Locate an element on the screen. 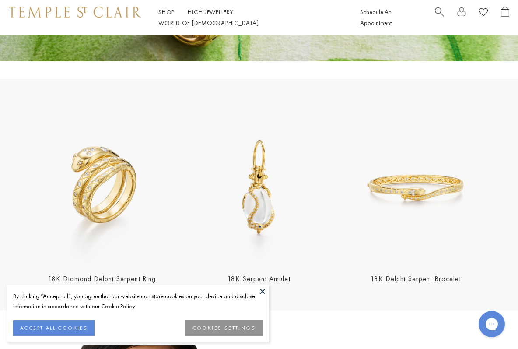  button: ACCEPT ALL COOKIES is located at coordinates (54, 328).